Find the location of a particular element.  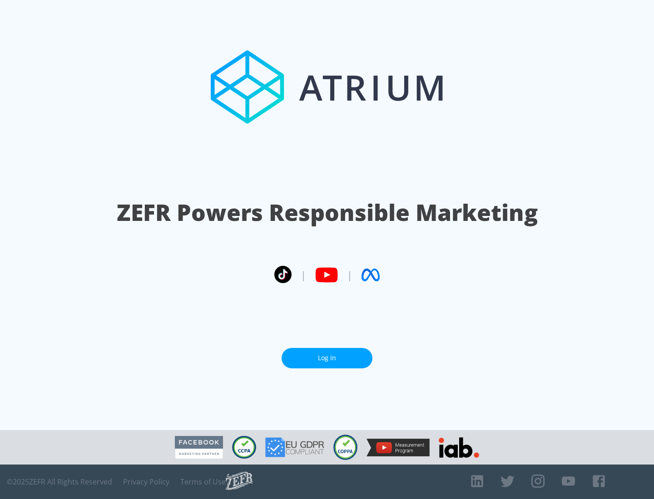

a: Log In is located at coordinates (327, 358).